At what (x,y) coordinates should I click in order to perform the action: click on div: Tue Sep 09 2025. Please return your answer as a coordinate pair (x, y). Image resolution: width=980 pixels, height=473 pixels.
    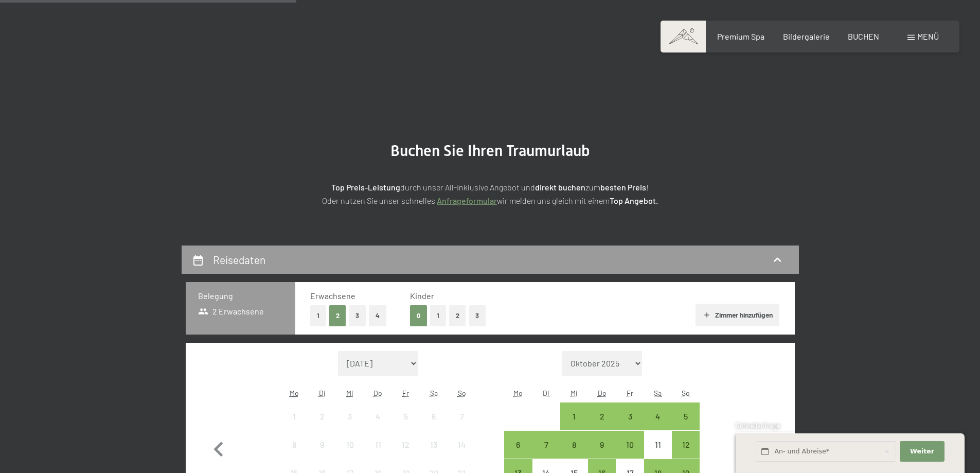
    Looking at the image, I should click on (322, 445).